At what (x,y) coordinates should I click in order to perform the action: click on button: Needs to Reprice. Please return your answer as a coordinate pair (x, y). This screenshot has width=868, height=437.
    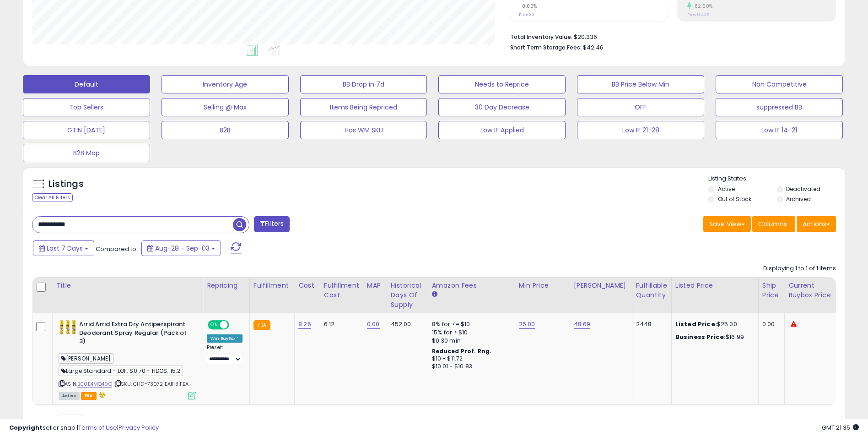
    Looking at the image, I should click on (502, 84).